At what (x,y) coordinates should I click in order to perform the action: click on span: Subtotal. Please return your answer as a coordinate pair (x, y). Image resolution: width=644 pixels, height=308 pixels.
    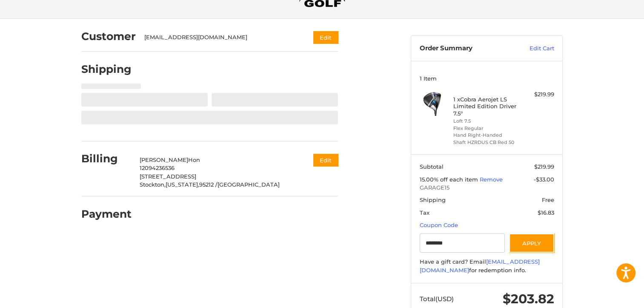
    Looking at the image, I should click on (432, 167).